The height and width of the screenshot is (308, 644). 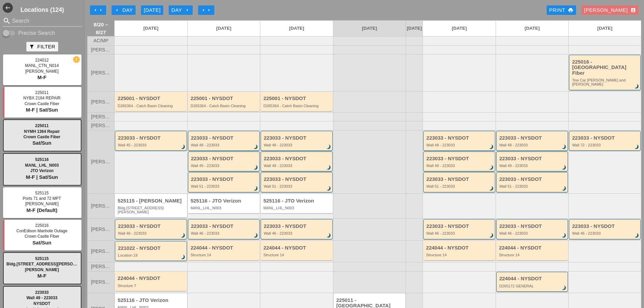 I want to click on div: Bldg.1062 St Johns Place, so click(x=151, y=210).